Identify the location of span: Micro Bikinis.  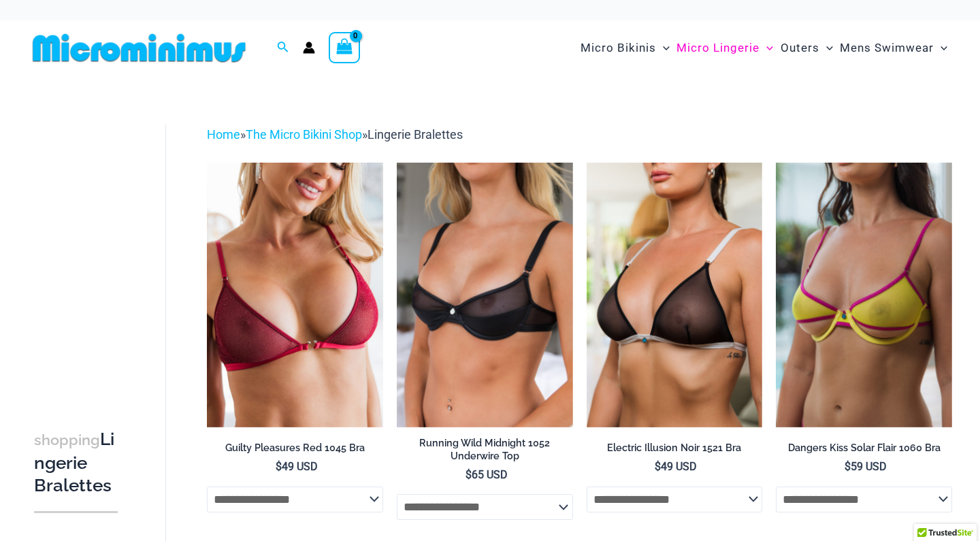
(618, 48).